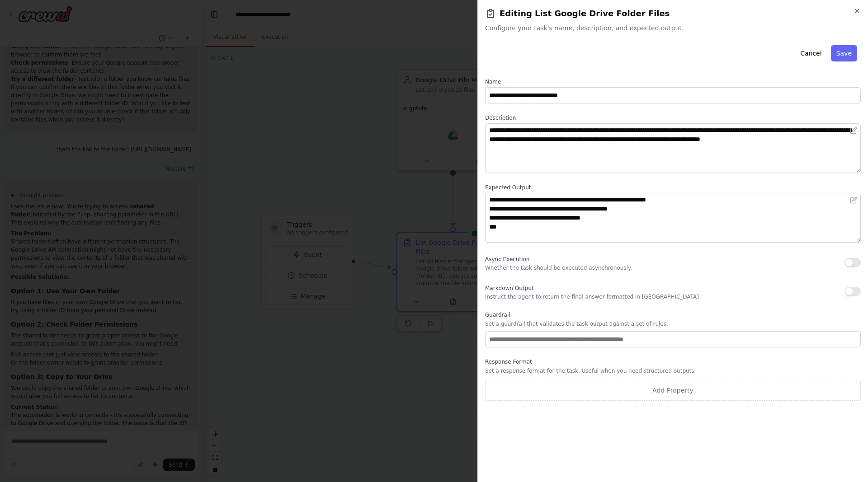 This screenshot has height=482, width=868. What do you see at coordinates (672, 315) in the screenshot?
I see `label: Guardrail` at bounding box center [672, 315].